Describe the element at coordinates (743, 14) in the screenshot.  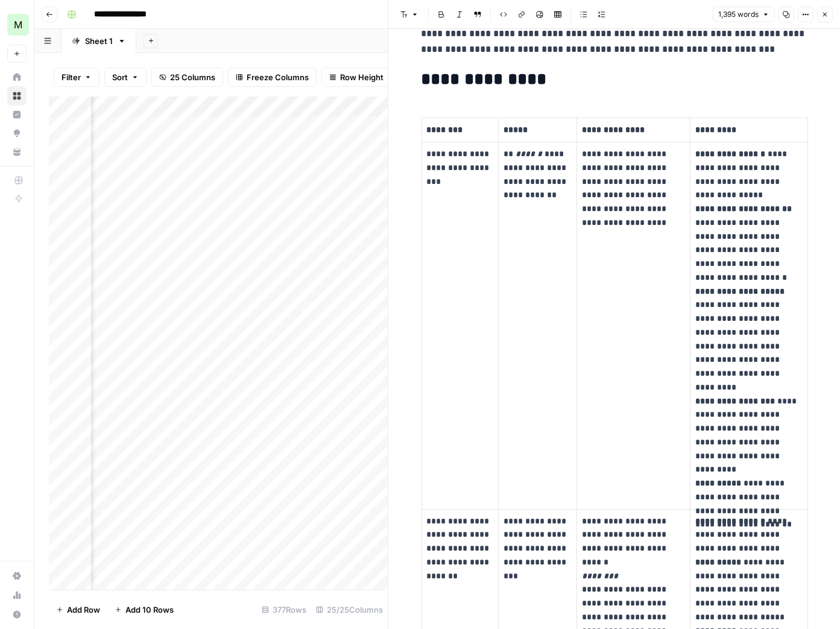
I see `button: 1,395 words` at that location.